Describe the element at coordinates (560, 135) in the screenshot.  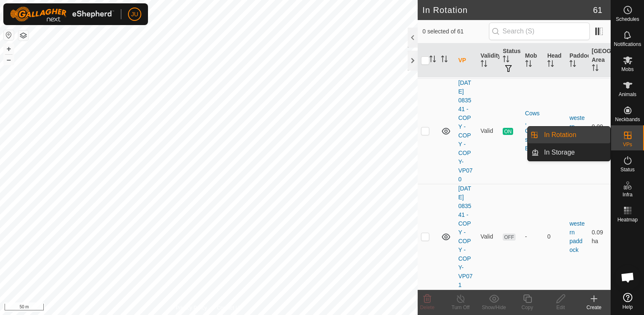
I see `span: In Rotation` at that location.